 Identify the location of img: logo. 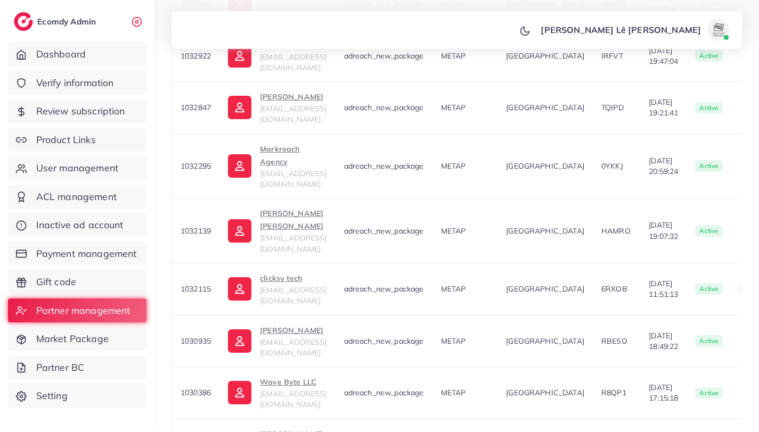
(23, 21).